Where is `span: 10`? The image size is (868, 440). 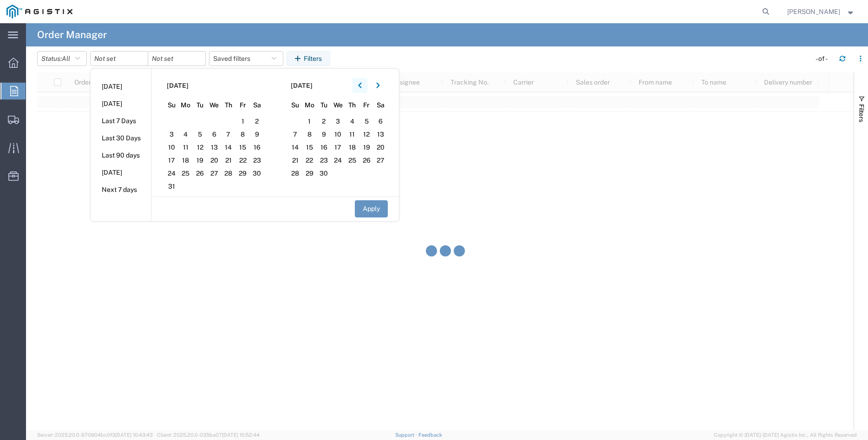 span: 10 is located at coordinates (171, 147).